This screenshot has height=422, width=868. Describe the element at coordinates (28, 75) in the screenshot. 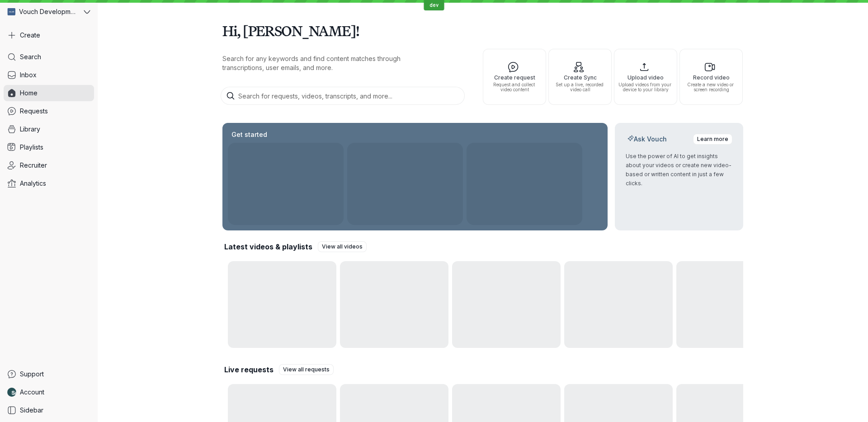

I see `span: Inbox` at that location.